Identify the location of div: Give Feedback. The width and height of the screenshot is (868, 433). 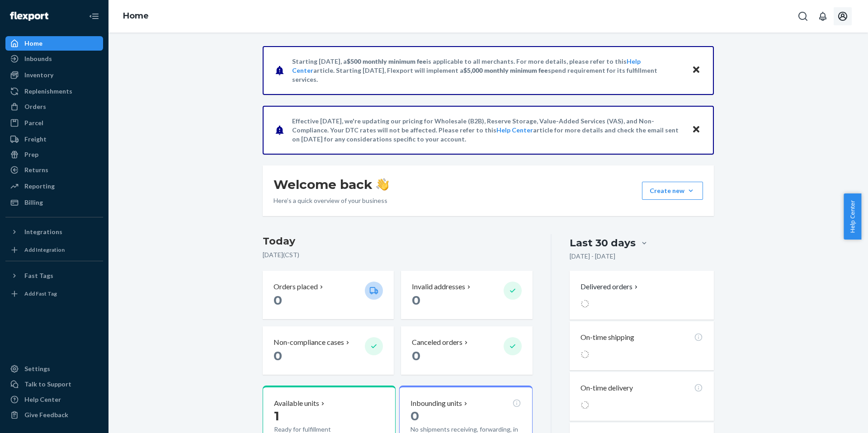
(46, 414).